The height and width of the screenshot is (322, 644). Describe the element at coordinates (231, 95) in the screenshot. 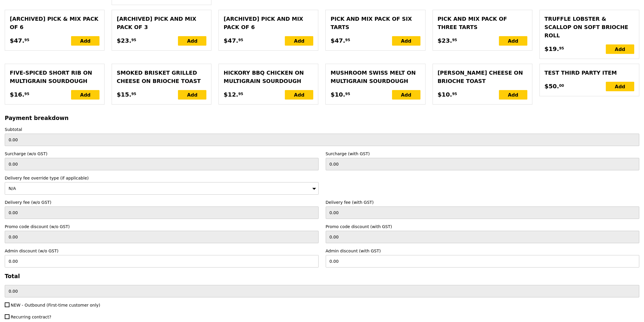

I see `span: $12.` at that location.